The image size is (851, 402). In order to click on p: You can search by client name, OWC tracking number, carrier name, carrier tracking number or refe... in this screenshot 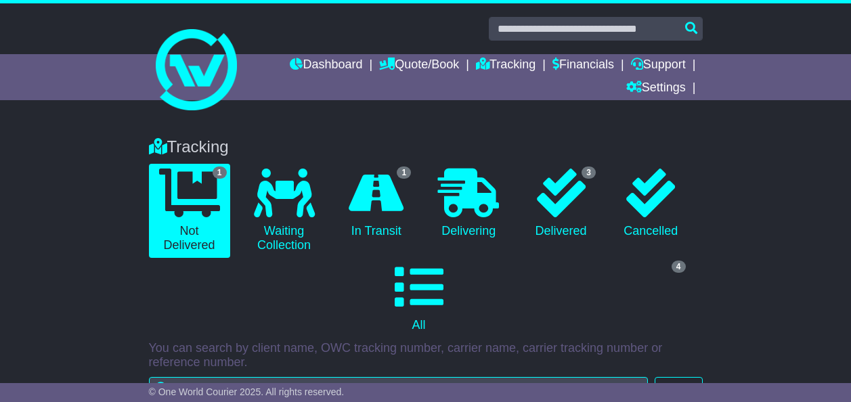, I will do `click(426, 356)`.